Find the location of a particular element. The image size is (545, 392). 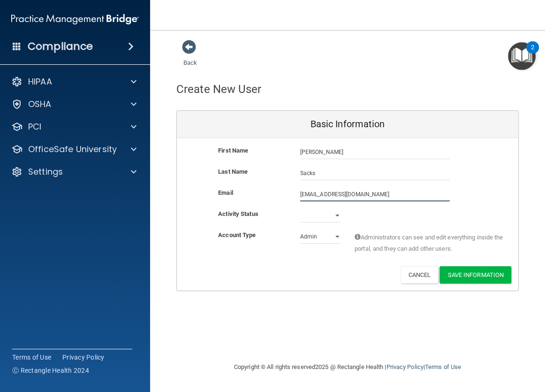

button: Cancel is located at coordinates (419, 275).